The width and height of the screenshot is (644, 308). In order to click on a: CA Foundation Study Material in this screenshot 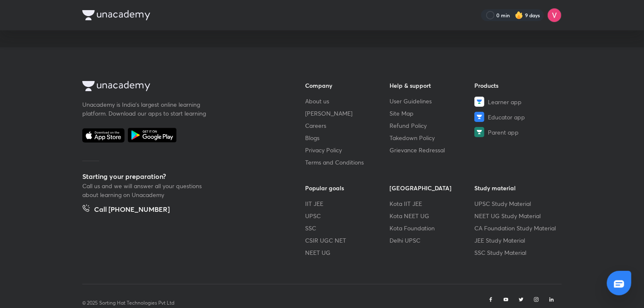, I will do `click(517, 227)`.